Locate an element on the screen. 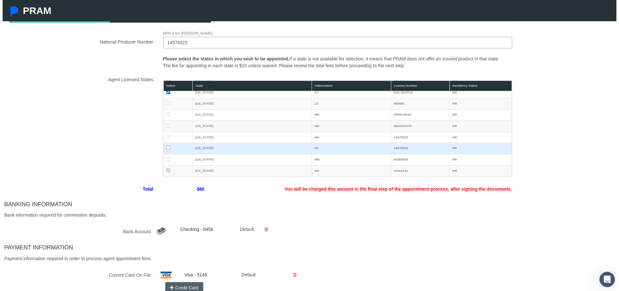 This screenshot has width=619, height=291. span: Payment information required in order to process agent appointment fees. is located at coordinates (76, 261).